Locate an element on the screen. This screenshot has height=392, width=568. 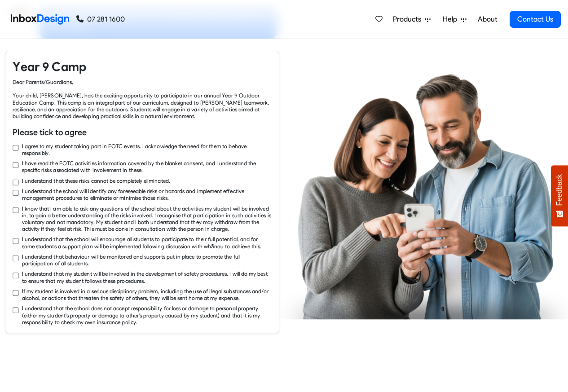
label: I know that I am able to ask any questions of the school about the activities my student will be ... is located at coordinates (147, 218).